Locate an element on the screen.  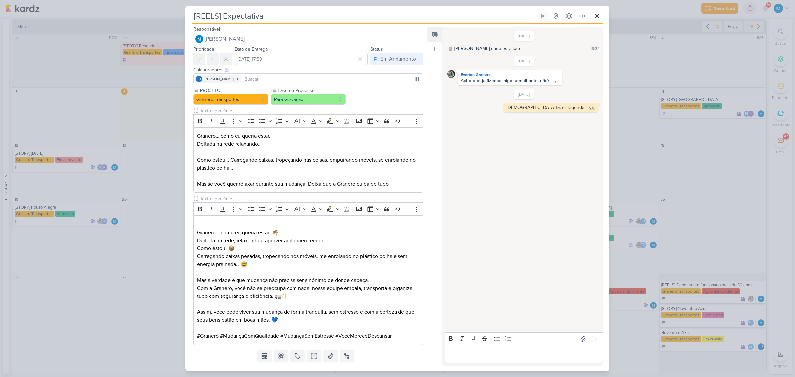
label: Prioridade is located at coordinates (204, 49).